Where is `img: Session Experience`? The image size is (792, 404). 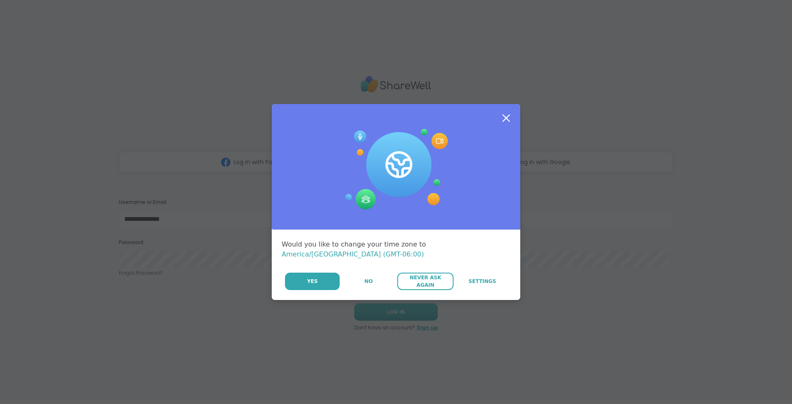
img: Session Experience is located at coordinates (396, 170).